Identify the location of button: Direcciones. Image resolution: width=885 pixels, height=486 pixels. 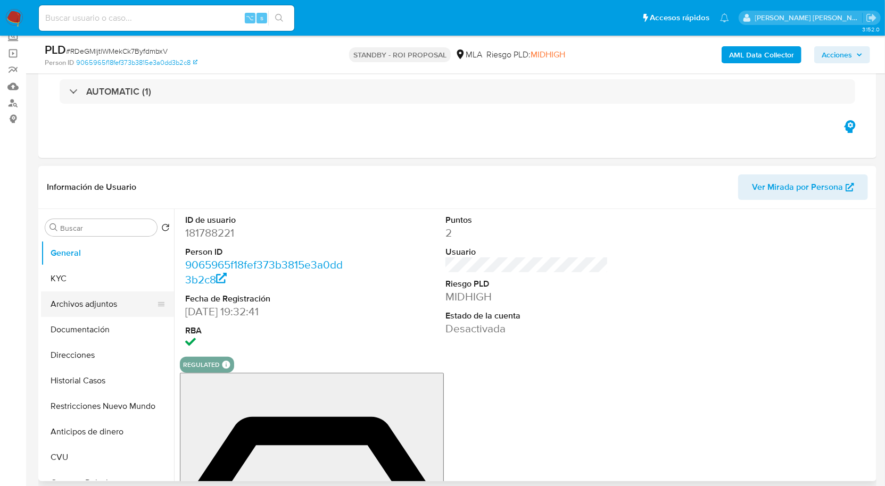
(107, 355).